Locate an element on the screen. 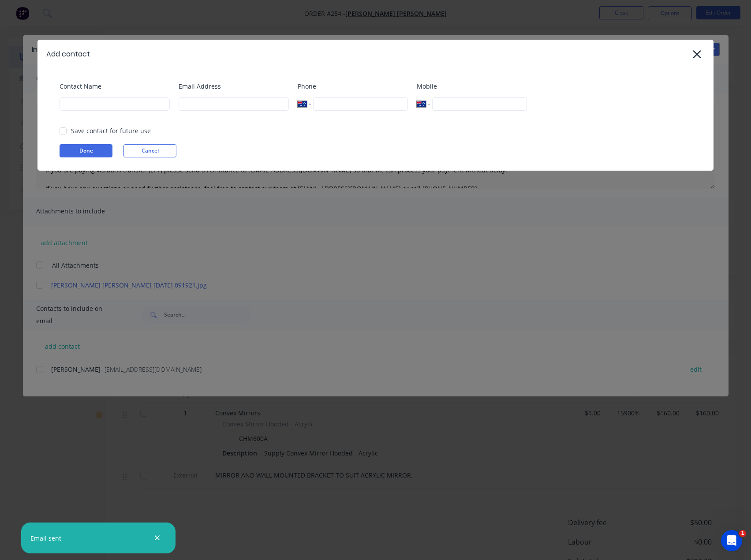  label: Mobile is located at coordinates (472, 86).